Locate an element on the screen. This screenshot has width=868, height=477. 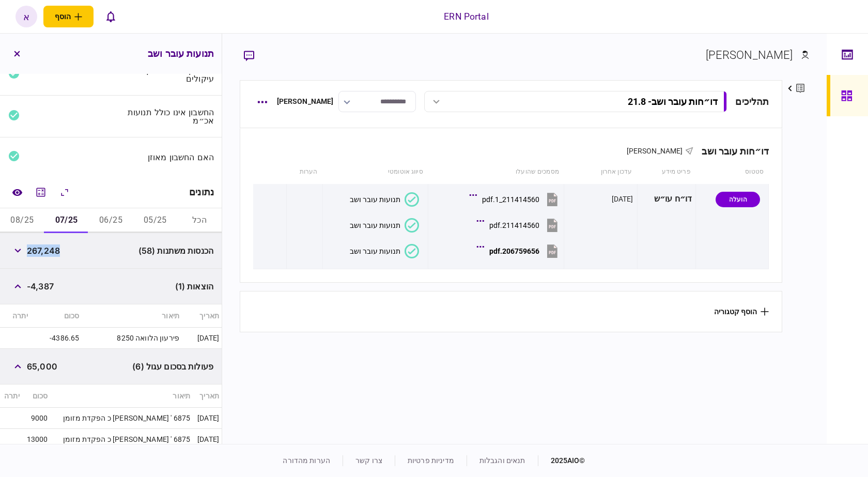
div: ERN Portal is located at coordinates (466, 17).